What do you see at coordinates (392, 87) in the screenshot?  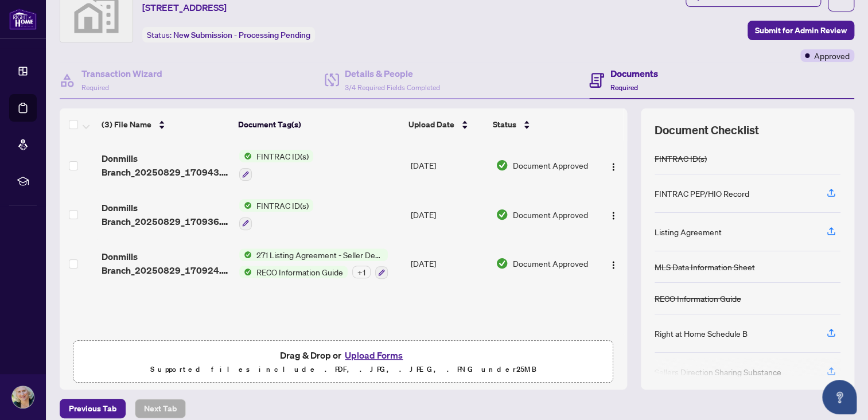 I see `span: 3/4 Required Fields Completed` at bounding box center [392, 87].